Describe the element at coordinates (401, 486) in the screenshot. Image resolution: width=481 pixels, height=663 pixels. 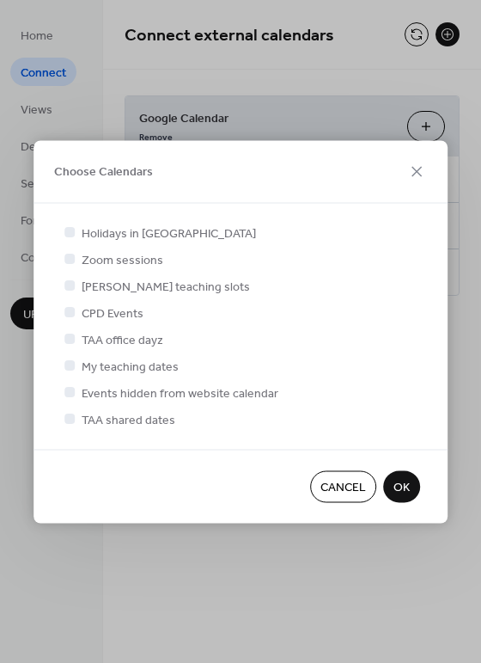
I see `button: OK` at that location.